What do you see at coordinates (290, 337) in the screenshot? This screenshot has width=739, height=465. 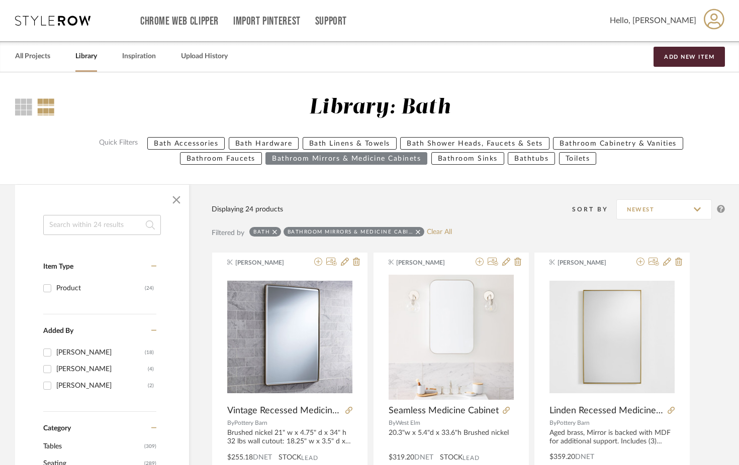 I see `img: Vintage Recessed Medicine Cabinet` at bounding box center [290, 337].